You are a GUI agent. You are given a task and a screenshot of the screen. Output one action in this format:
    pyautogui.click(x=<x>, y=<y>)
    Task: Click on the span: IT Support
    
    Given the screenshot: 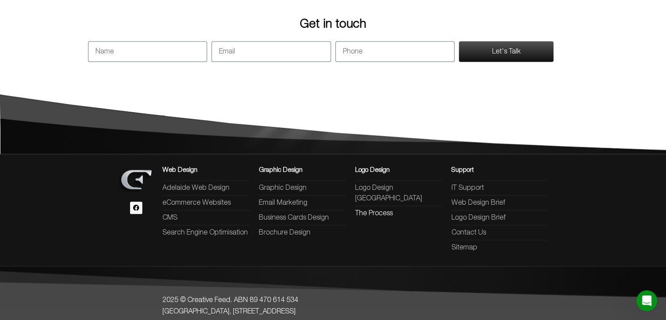 What is the action you would take?
    pyautogui.click(x=468, y=188)
    